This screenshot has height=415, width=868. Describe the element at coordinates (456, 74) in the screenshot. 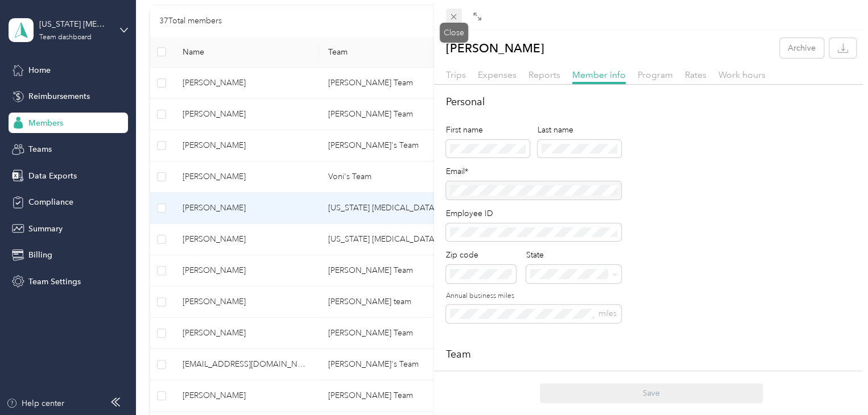

I see `span: Trips` at that location.